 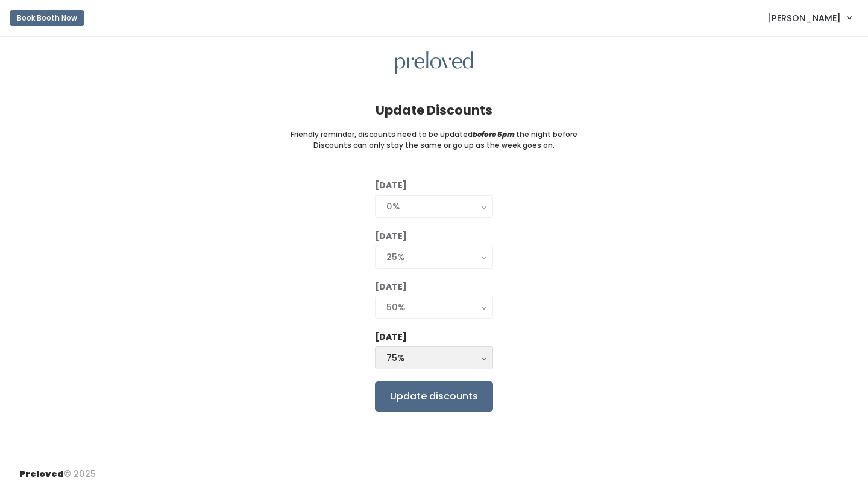 I want to click on button: 50%, so click(x=434, y=307).